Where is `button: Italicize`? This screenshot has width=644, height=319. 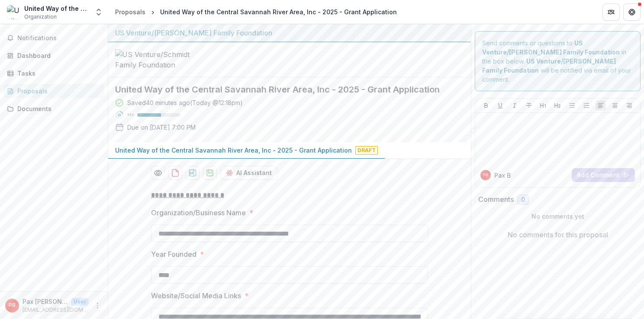 button: Italicize is located at coordinates (514, 105).